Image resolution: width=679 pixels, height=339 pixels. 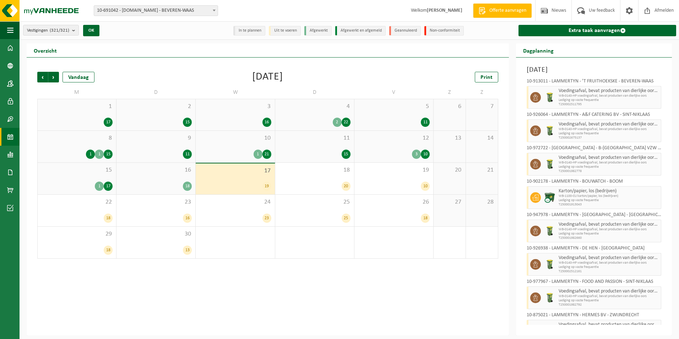 What do you see at coordinates (267, 218) in the screenshot?
I see `div: 23` at bounding box center [267, 218].